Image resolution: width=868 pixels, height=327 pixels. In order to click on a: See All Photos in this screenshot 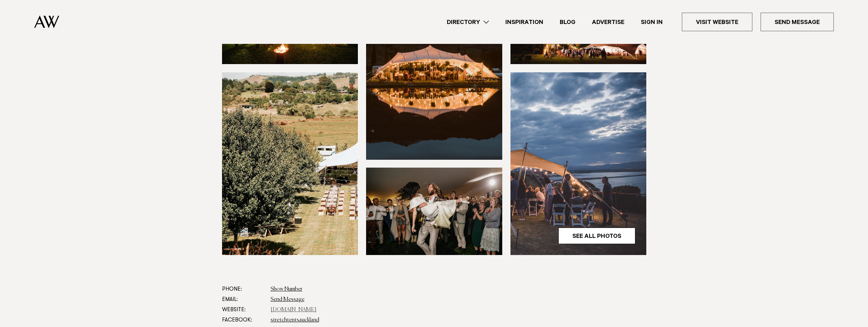, I will do `click(597, 235)`.